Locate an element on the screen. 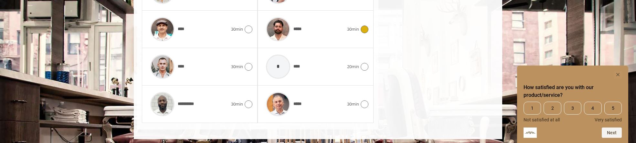  span: 3 is located at coordinates (573, 108).